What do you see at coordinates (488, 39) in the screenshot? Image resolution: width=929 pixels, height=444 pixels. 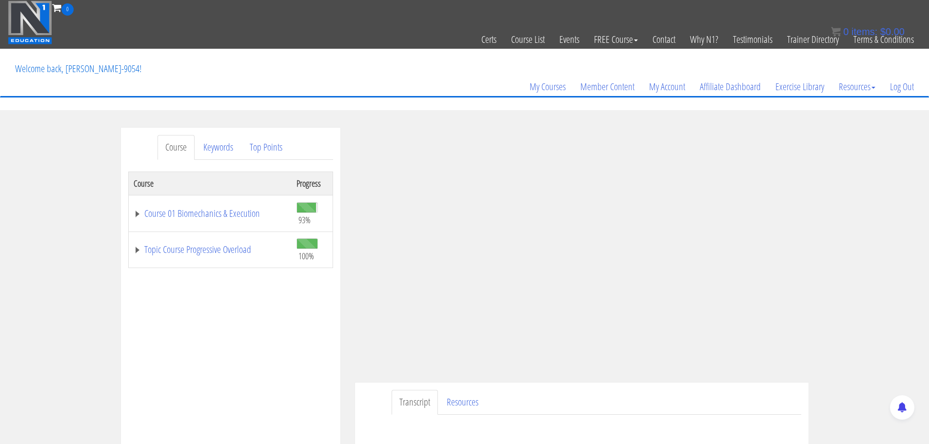 I see `a: Certs` at bounding box center [488, 39].